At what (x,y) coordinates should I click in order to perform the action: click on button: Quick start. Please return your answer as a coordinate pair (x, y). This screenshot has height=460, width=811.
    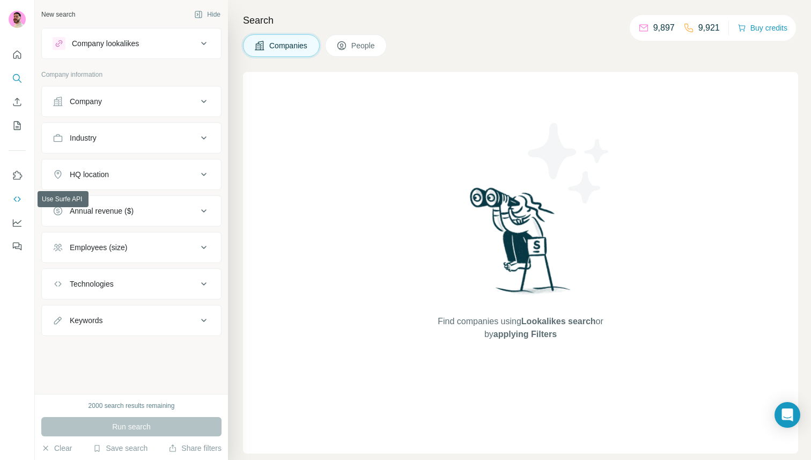
    Looking at the image, I should click on (17, 55).